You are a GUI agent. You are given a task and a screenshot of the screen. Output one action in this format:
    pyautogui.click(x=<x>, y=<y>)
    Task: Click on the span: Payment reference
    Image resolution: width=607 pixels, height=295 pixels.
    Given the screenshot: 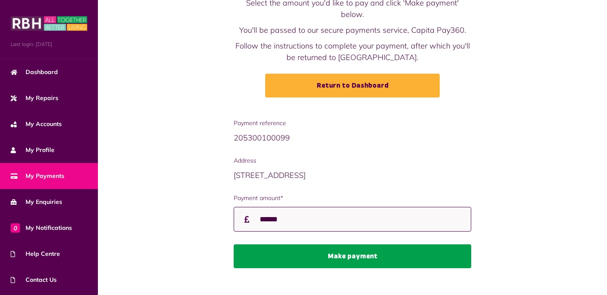 What is the action you would take?
    pyautogui.click(x=352, y=123)
    